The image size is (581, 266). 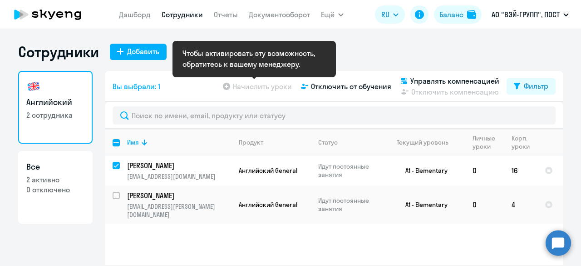 What do you see at coordinates (521, 170) in the screenshot?
I see `td: 16` at bounding box center [521, 170].